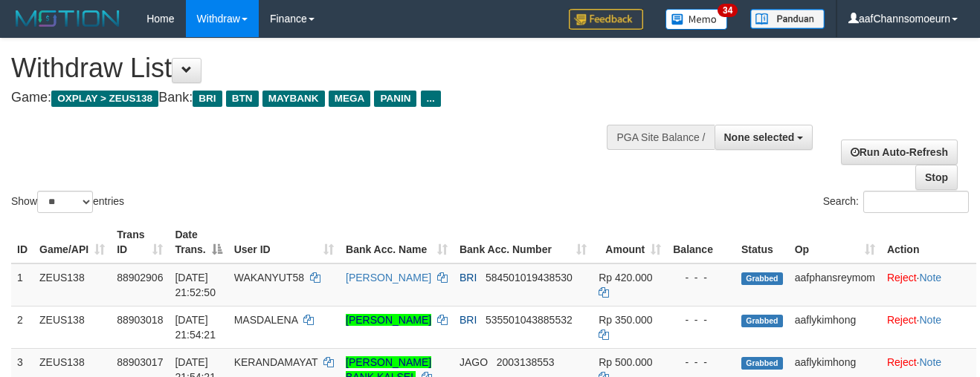  Describe the element at coordinates (936, 178) in the screenshot. I see `a: Stop` at that location.